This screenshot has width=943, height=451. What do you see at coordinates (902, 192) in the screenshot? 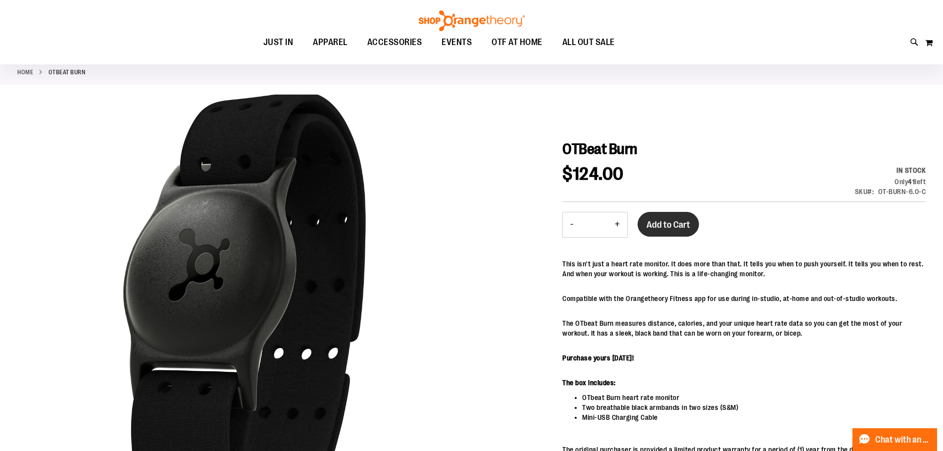
I see `div: OT-BURN-6.0-C` at bounding box center [902, 192].